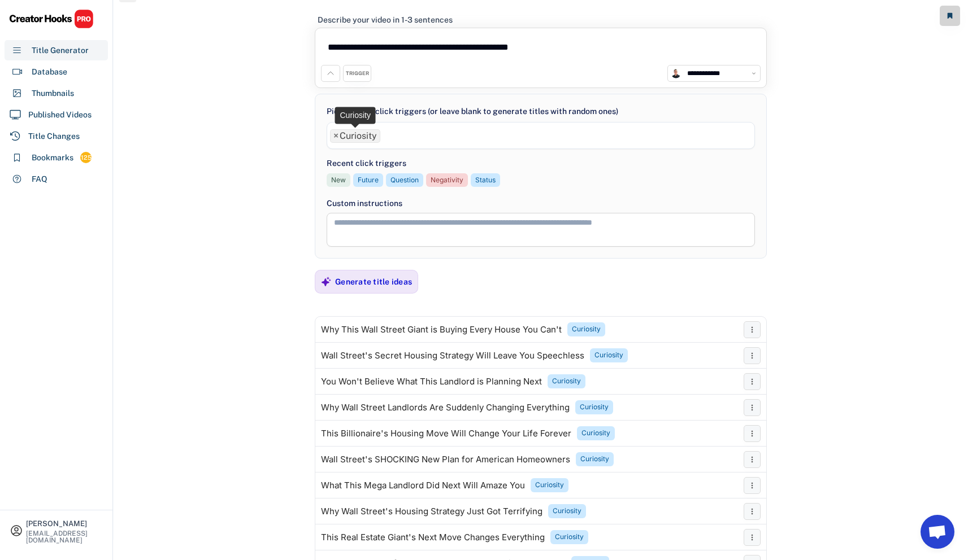 The width and height of the screenshot is (968, 560). I want to click on div: Pick up to 10 click triggers (or leave blank to generate titles with random ones), so click(472, 112).